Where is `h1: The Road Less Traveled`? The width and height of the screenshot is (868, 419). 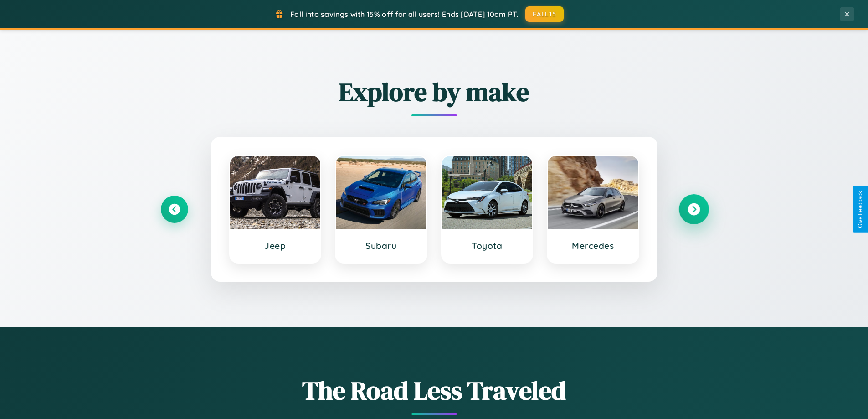
h1: The Road Less Traveled is located at coordinates (434, 390).